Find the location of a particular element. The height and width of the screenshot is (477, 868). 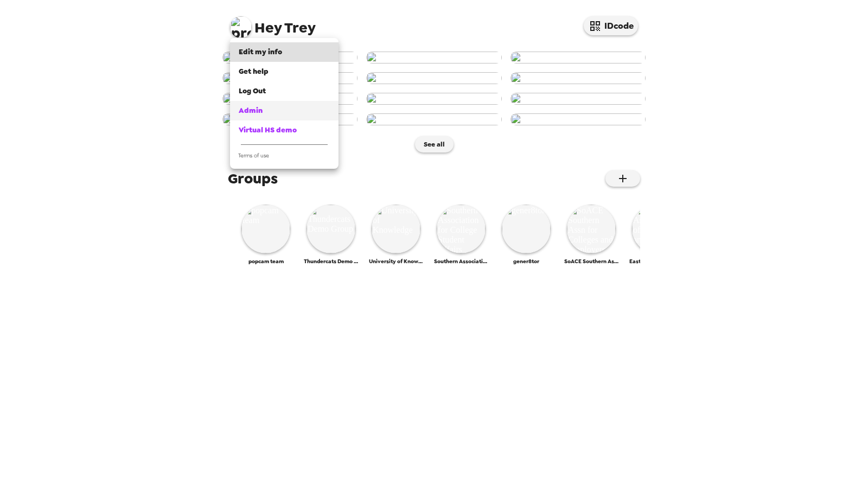

span: Virtual HS demo is located at coordinates (267, 130).